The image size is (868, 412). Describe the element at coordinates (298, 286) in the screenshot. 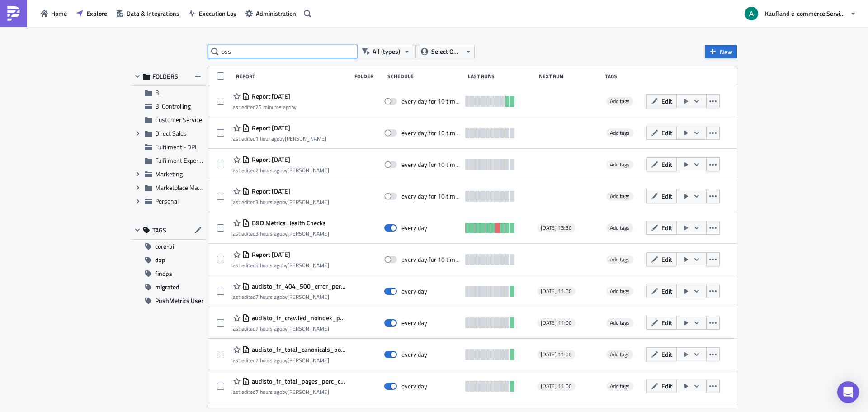

I see `span: audisto_fr_404_500_error_percentage` at that location.